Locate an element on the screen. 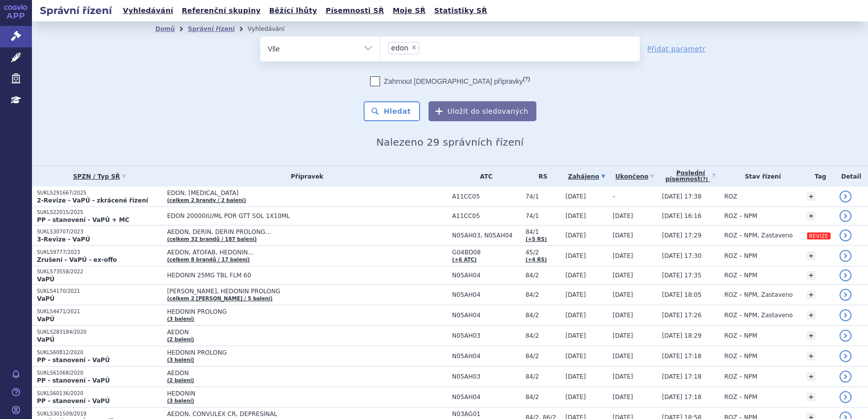 Image resolution: width=868 pixels, height=419 pixels. span: HEDONIN is located at coordinates (291, 394).